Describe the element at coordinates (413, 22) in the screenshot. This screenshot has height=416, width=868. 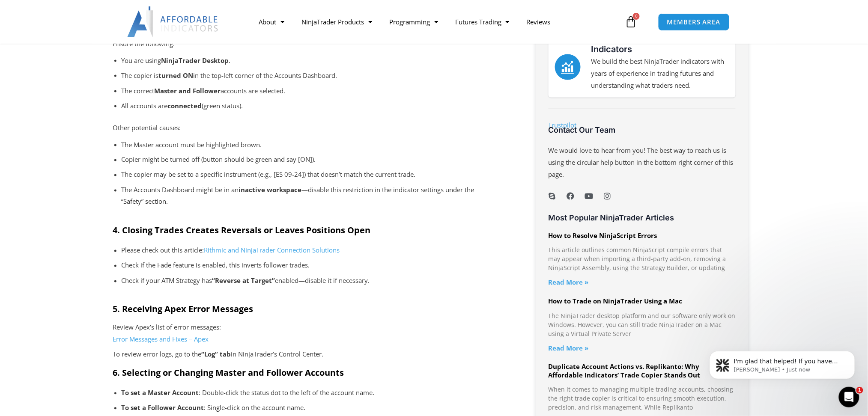
I see `a: Programming` at that location.